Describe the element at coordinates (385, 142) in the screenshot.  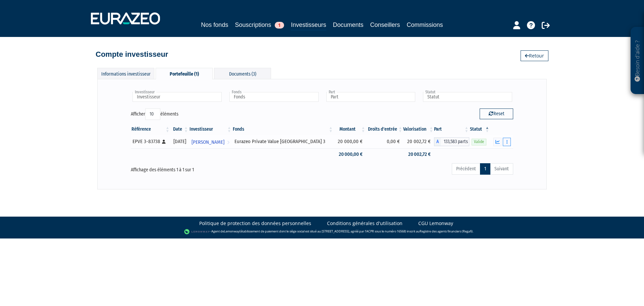
I see `td: 0,00 €` at that location.